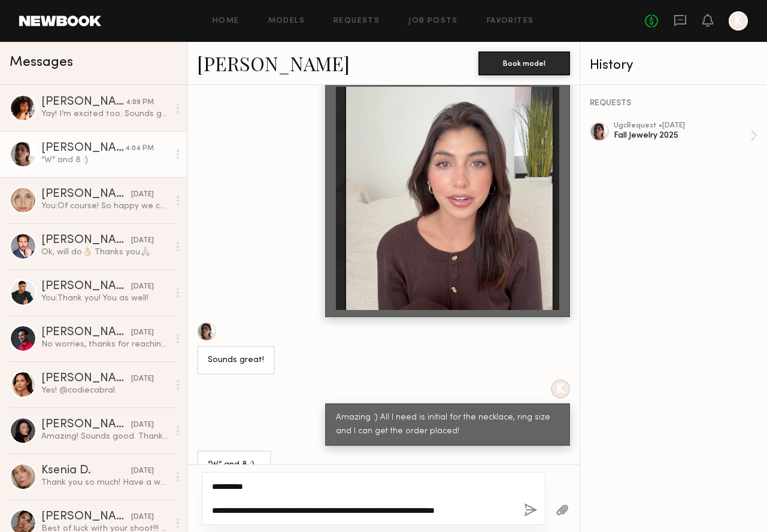 The width and height of the screenshot is (767, 532). I want to click on div: Amazing! Sounds good. Thank you, so click(105, 436).